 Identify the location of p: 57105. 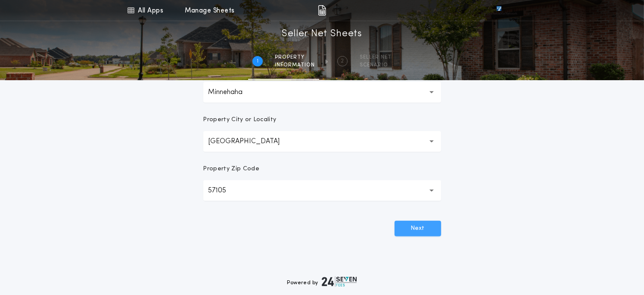
(224, 191).